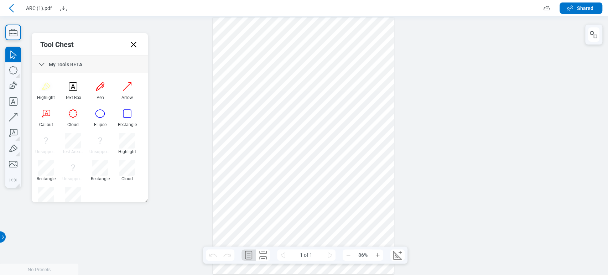 The height and width of the screenshot is (275, 608). I want to click on button: Shared, so click(581, 8).